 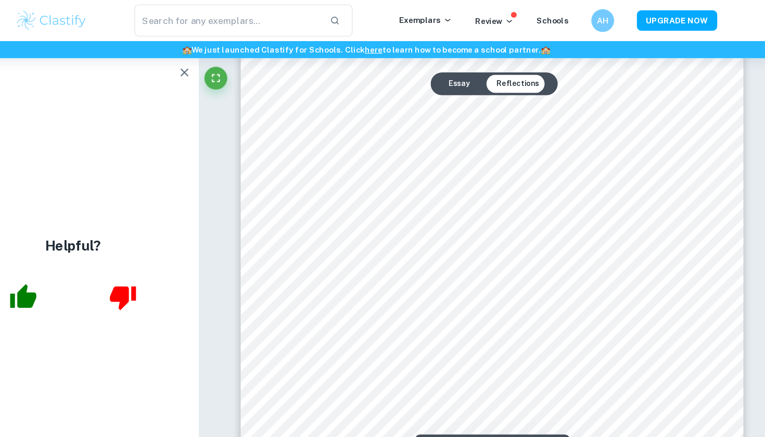 What do you see at coordinates (599, 19) in the screenshot?
I see `h6: AH` at bounding box center [599, 19].